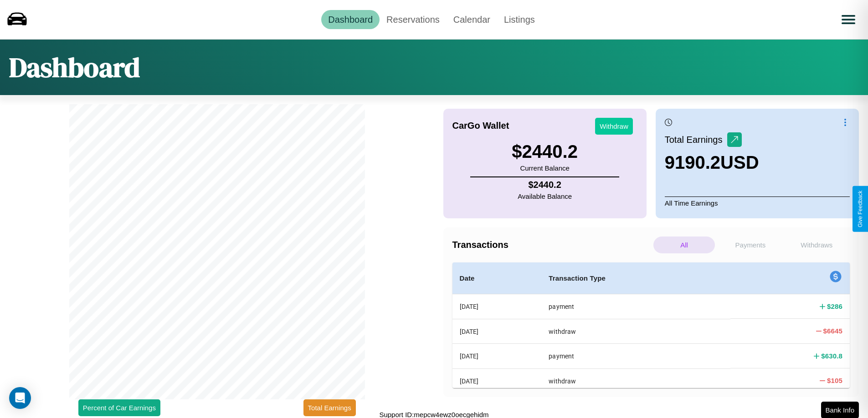 This screenshot has width=868, height=418. What do you see at coordinates (481, 125) in the screenshot?
I see `h4: CarGo Wallet` at bounding box center [481, 125].